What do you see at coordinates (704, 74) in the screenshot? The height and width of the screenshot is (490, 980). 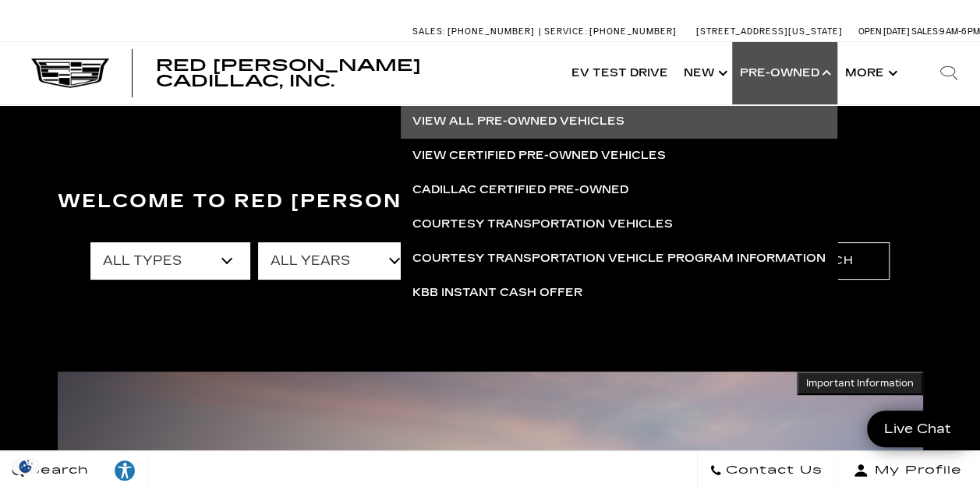 I see `a: New` at bounding box center [704, 74].